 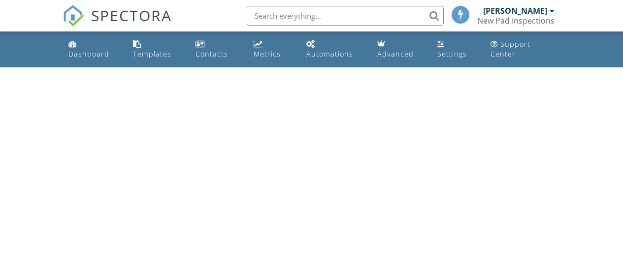 What do you see at coordinates (399, 49) in the screenshot?
I see `a: Advanced` at bounding box center [399, 49].